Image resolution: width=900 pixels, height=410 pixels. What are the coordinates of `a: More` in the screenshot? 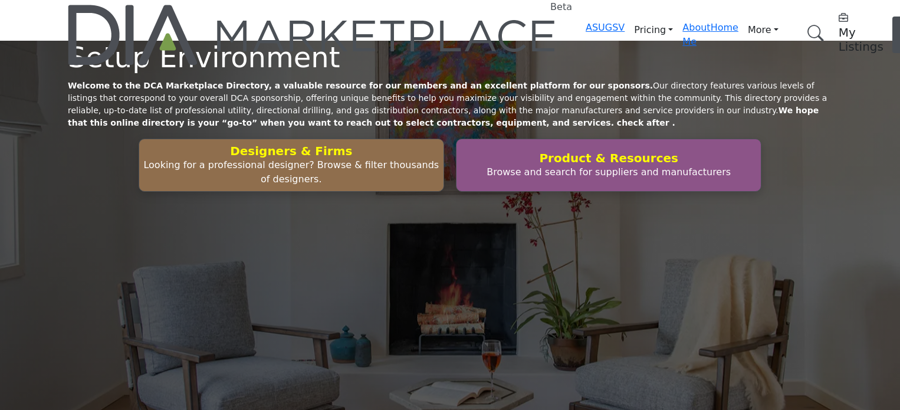 It's located at (763, 30).